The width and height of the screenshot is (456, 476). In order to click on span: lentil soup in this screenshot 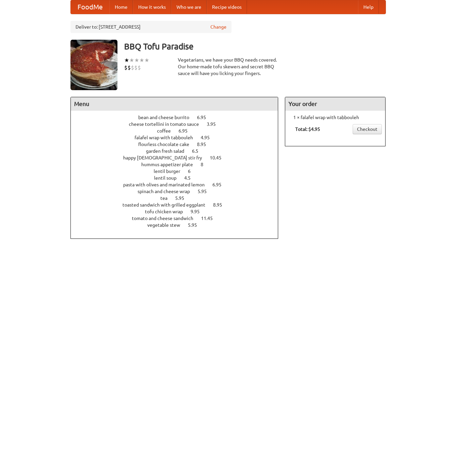, I will do `click(168, 178)`.